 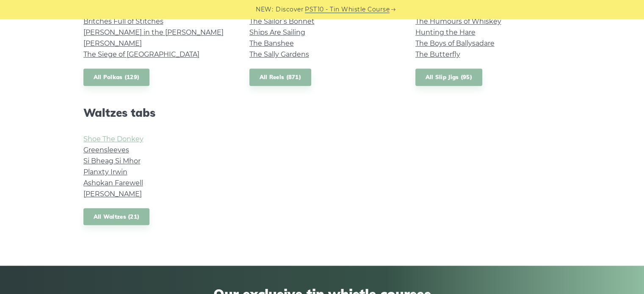 I want to click on span: Discover, so click(x=290, y=9).